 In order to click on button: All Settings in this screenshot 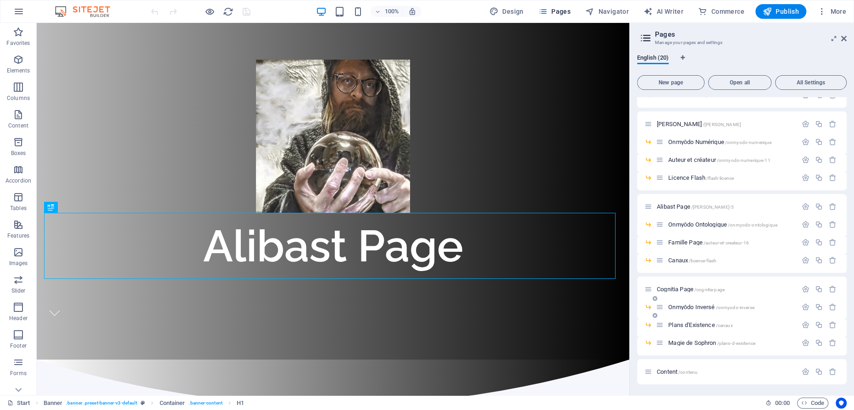, I will do `click(811, 83)`.